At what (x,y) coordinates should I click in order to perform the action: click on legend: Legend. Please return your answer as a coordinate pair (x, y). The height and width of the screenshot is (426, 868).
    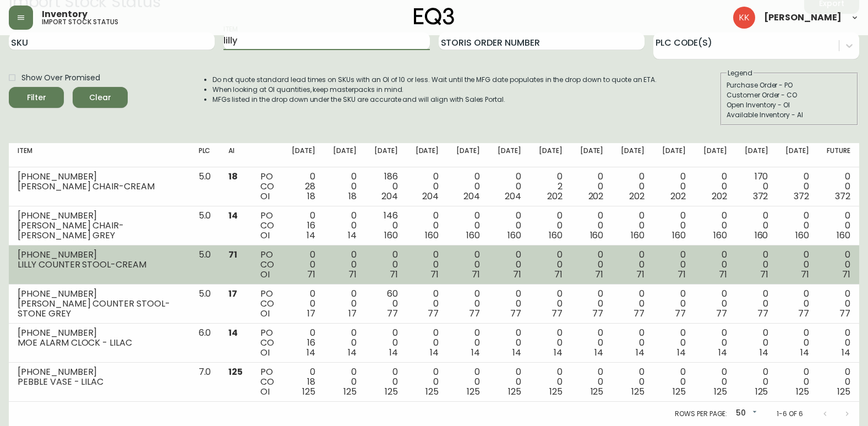
    Looking at the image, I should click on (740, 73).